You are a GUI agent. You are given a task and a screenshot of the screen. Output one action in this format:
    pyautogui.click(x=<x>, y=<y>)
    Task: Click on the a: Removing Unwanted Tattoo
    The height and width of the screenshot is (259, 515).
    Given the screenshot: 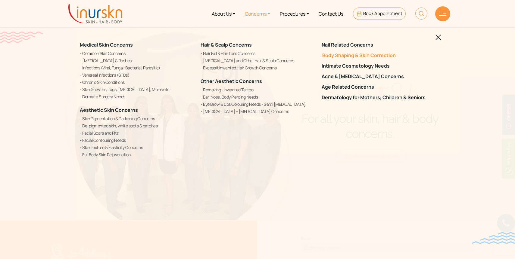 What is the action you would take?
    pyautogui.click(x=257, y=90)
    